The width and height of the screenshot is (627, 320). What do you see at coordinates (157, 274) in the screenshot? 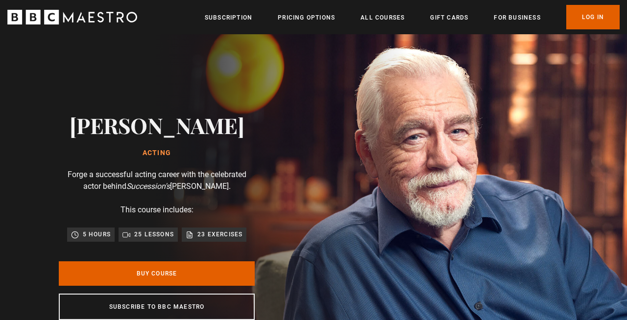
I see `a: Buy Course` at bounding box center [157, 274].